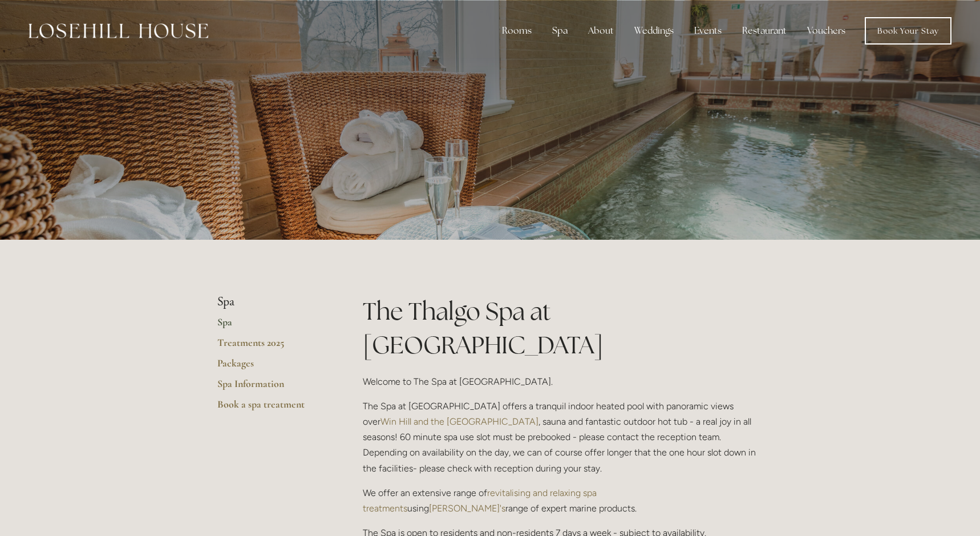 This screenshot has height=536, width=980. Describe the element at coordinates (908, 31) in the screenshot. I see `a: Book Your Stay` at that location.